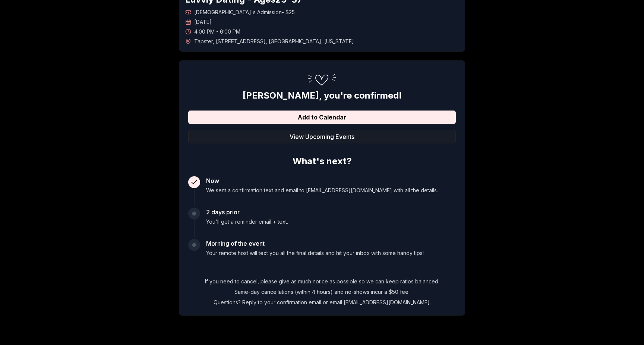 The image size is (644, 345). I want to click on p: You'll get a reminder email + text., so click(247, 221).